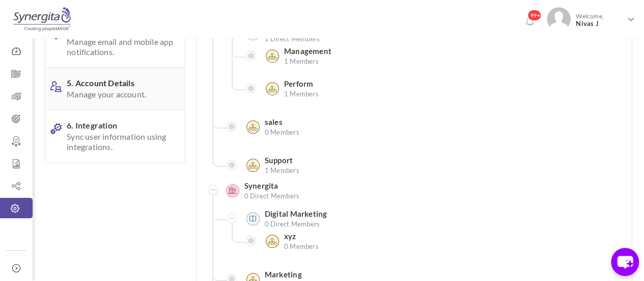 The image size is (644, 281). Describe the element at coordinates (115, 136) in the screenshot. I see `a: 6. IntegrationSync user information using integrations.` at that location.